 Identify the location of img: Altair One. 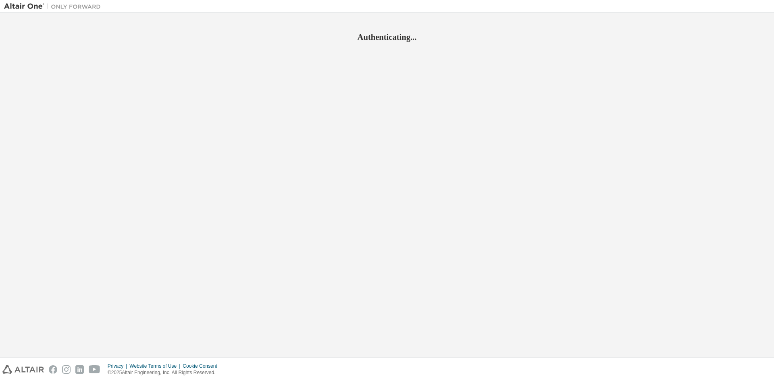
(54, 6).